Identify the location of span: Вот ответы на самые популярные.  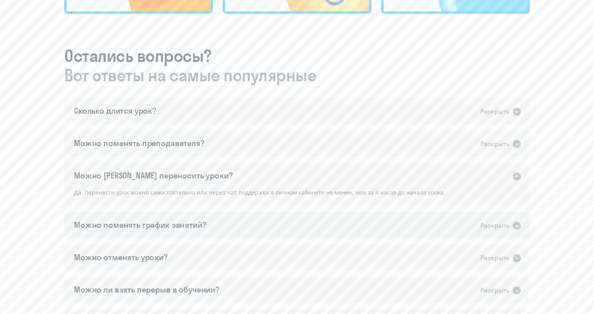
(297, 75).